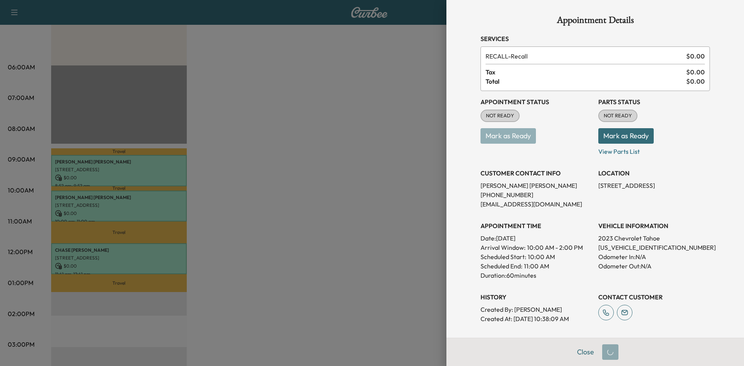 This screenshot has width=744, height=366. What do you see at coordinates (585, 352) in the screenshot?
I see `button: Close` at bounding box center [585, 352].